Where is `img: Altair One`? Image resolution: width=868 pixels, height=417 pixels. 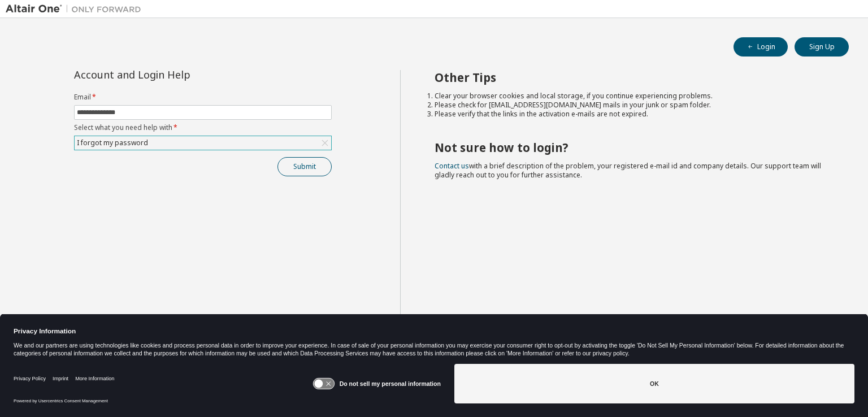
img: Altair One is located at coordinates (76, 9).